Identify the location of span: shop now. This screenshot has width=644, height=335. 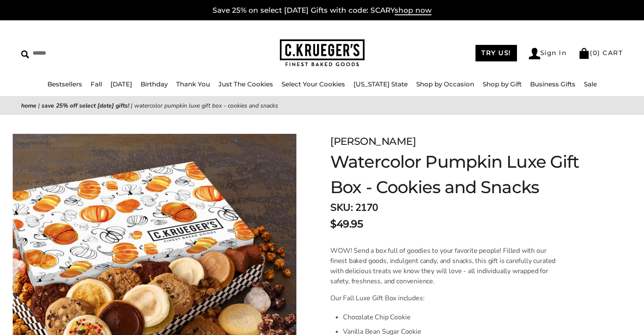
(413, 11).